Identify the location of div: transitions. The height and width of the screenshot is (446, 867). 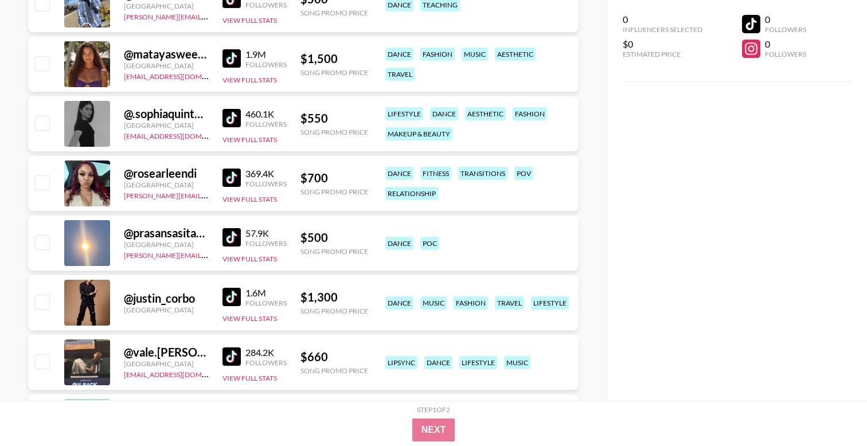
(483, 173).